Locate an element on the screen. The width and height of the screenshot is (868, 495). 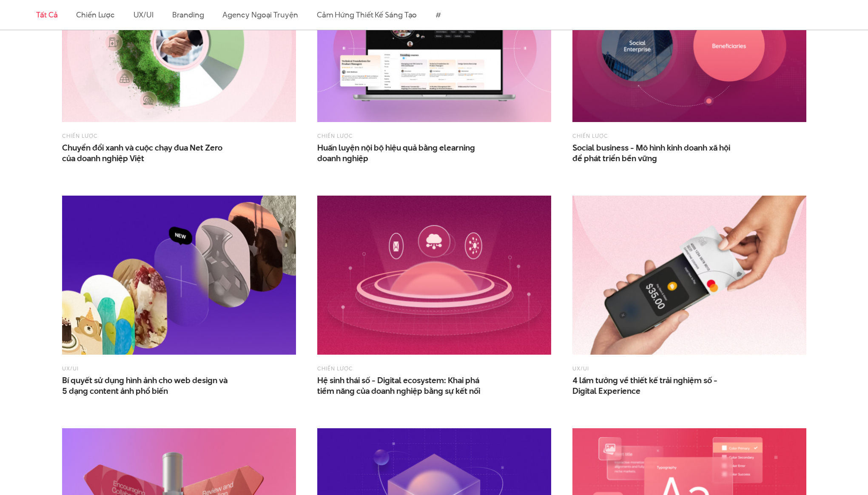
a: Branding is located at coordinates (188, 14).